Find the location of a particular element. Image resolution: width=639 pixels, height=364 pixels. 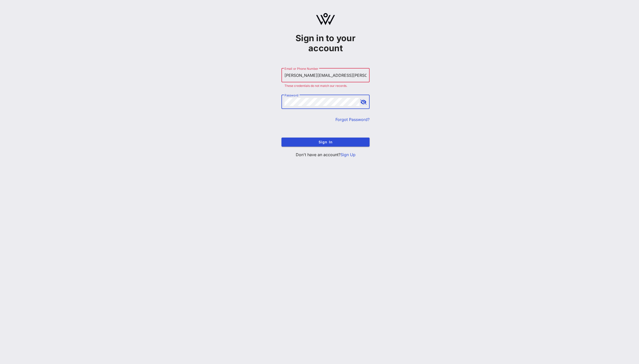

button: append icon is located at coordinates (363, 102).